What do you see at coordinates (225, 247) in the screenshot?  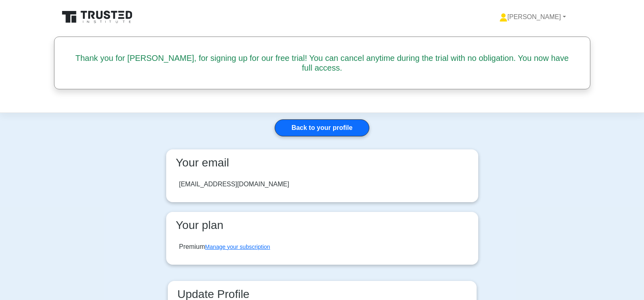 I see `div: Premium` at bounding box center [225, 247].